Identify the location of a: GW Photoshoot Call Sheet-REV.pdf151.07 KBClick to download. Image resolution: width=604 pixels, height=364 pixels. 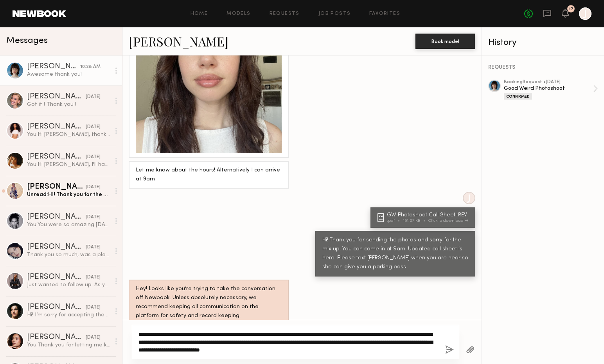
(424, 218).